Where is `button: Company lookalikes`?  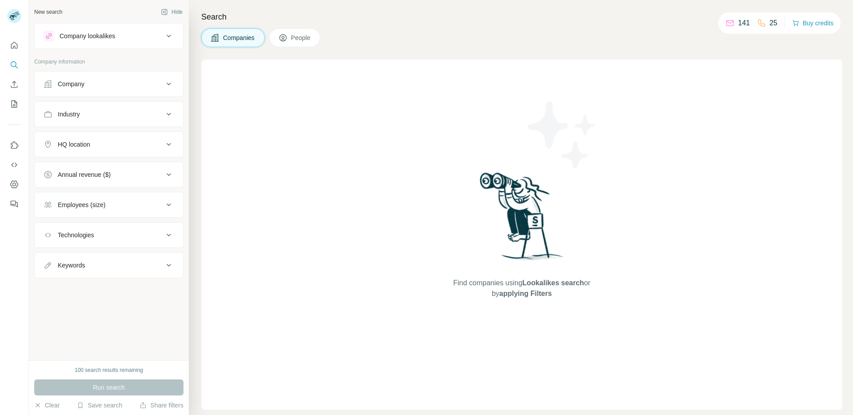
button: Company lookalikes is located at coordinates (109, 36).